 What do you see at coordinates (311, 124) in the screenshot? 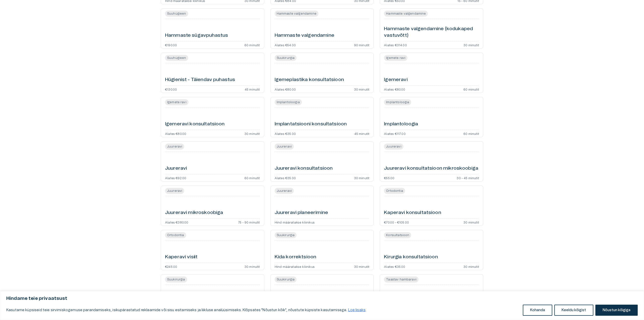
I see `h6: Implantatsiooni konsultatsioon` at bounding box center [311, 124].